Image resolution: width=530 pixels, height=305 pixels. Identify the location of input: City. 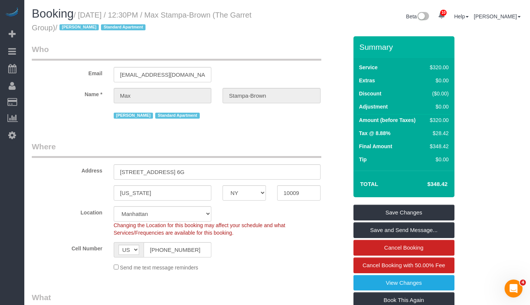
(163, 193).